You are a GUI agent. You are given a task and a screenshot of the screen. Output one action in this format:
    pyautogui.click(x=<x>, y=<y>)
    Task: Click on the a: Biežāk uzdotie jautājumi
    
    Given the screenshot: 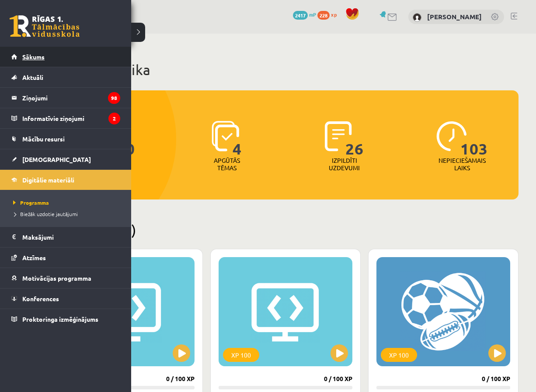 What is the action you would take?
    pyautogui.click(x=67, y=214)
    